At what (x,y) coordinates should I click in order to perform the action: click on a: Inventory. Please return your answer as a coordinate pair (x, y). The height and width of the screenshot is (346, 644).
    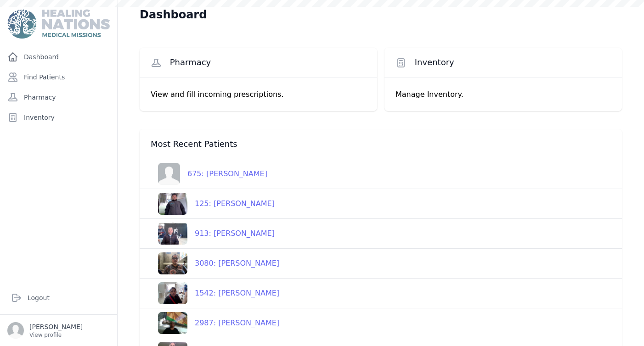
    Looking at the image, I should click on (58, 117).